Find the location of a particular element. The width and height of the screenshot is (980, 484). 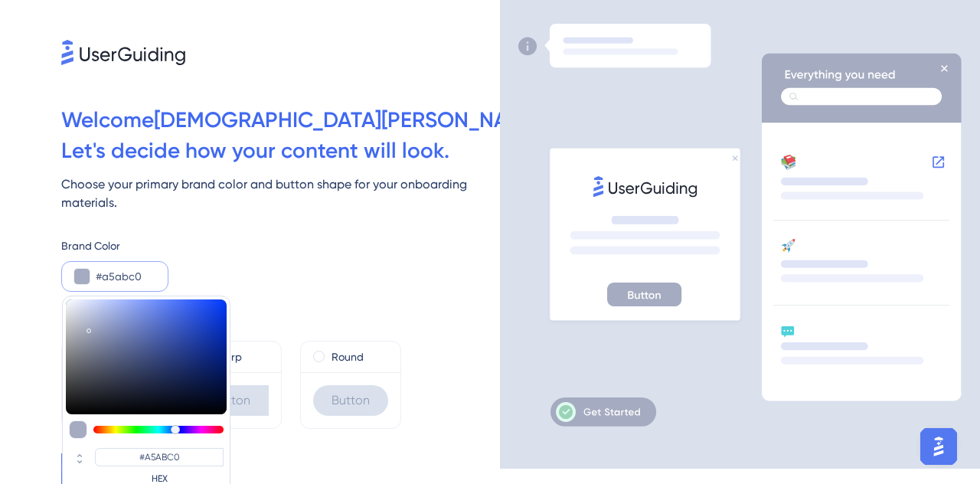

div: Button Shape is located at coordinates (280, 325).